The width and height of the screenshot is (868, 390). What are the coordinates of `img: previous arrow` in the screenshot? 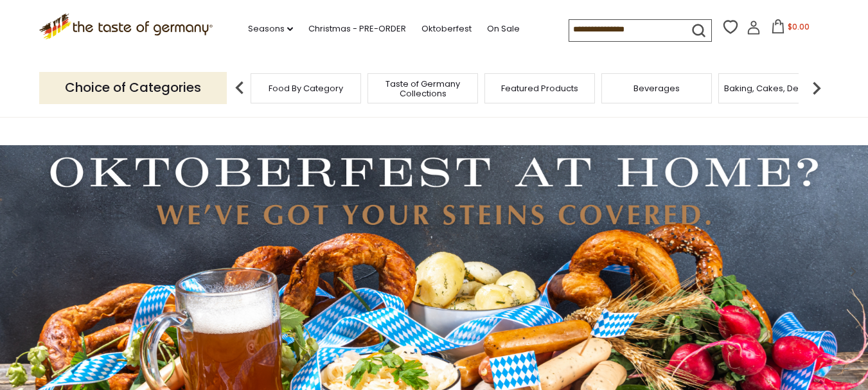 It's located at (240, 88).